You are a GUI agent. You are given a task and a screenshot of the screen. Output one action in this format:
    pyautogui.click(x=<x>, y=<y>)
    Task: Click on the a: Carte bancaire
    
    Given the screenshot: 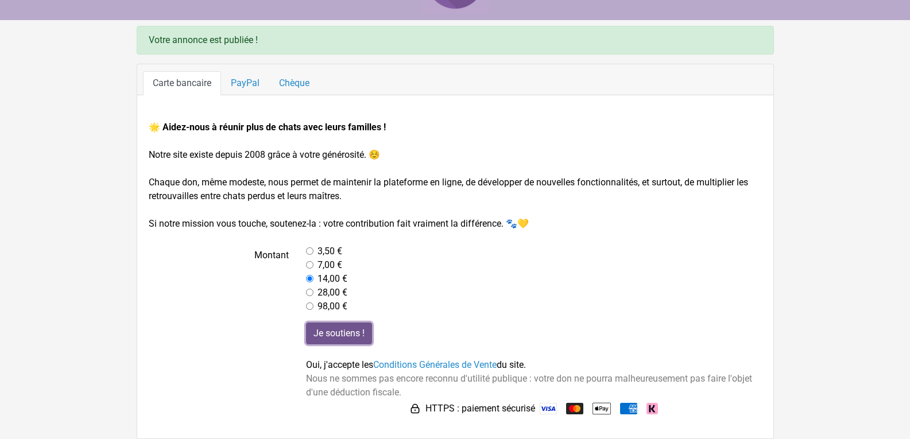 What is the action you would take?
    pyautogui.click(x=182, y=83)
    